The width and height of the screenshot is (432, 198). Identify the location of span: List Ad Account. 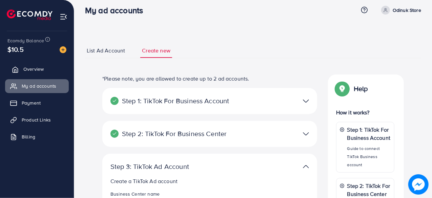
(106, 51).